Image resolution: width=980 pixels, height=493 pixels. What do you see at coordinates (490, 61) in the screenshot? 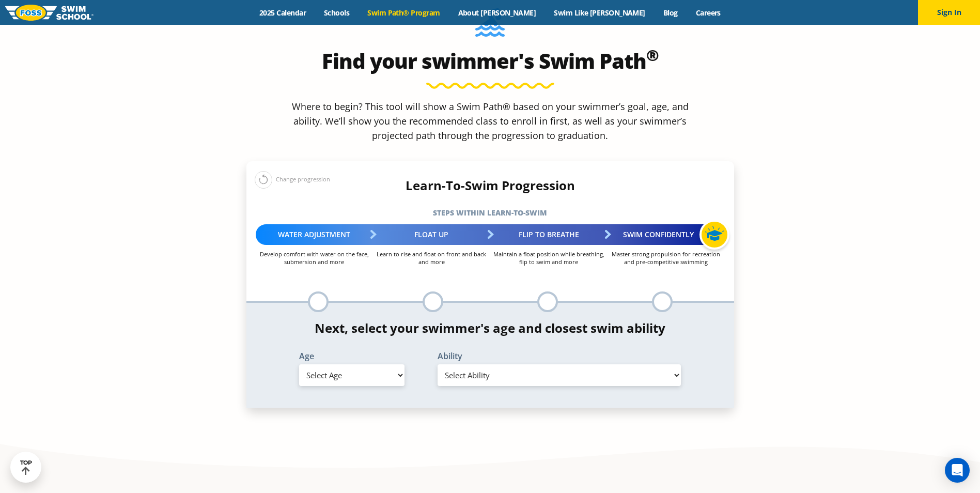
I see `h2: Find your swimmer's Swim Path` at bounding box center [490, 61].